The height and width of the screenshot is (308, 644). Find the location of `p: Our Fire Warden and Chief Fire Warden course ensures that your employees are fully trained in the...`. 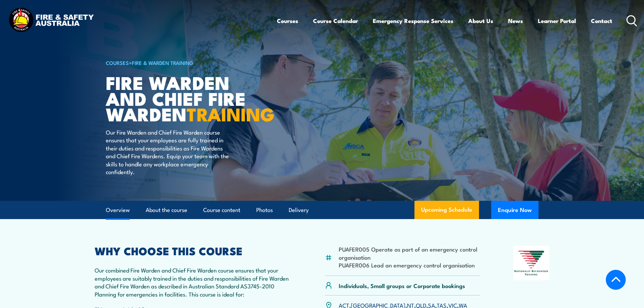

p: Our Fire Warden and Chief Fire Warden course ensures that your employees are fully trained in the... is located at coordinates (167, 152).